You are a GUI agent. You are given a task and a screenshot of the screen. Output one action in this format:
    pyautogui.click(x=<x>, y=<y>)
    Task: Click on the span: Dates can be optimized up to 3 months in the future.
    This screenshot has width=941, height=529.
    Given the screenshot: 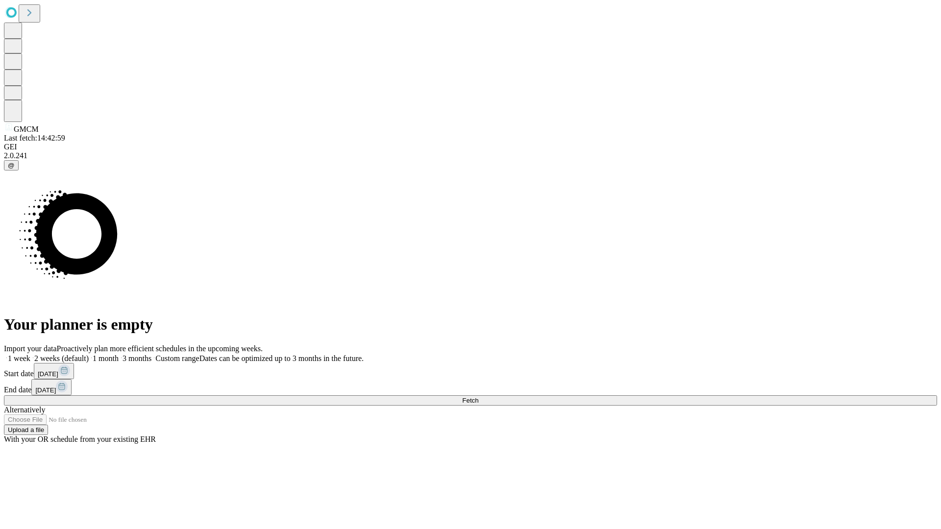 What is the action you would take?
    pyautogui.click(x=281, y=358)
    